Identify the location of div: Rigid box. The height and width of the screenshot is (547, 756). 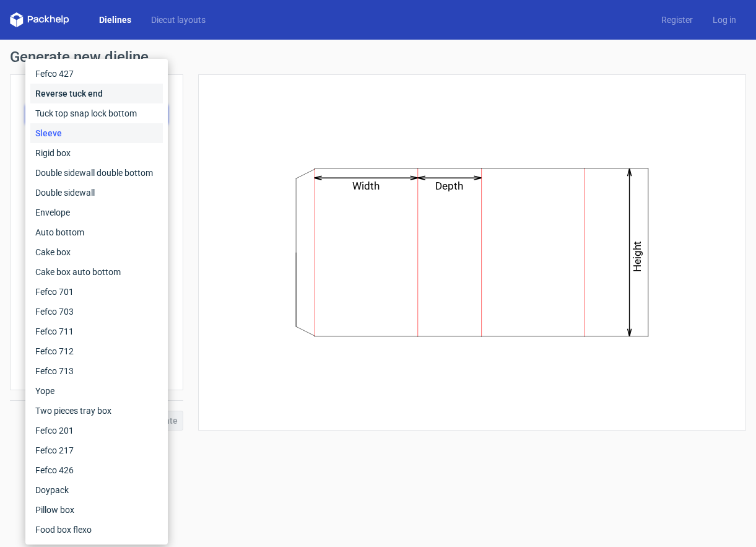
(97, 153).